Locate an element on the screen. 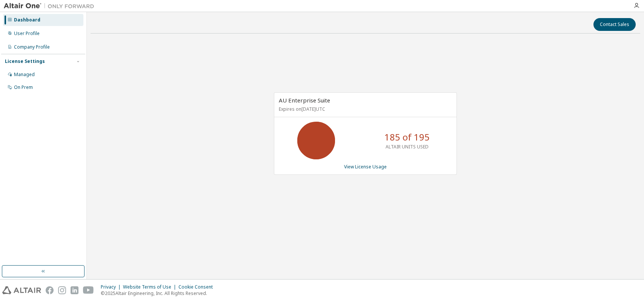 This screenshot has width=644, height=301. p: © 2025 Altair Engineering, Inc. All Rights Reserved. is located at coordinates (159, 293).